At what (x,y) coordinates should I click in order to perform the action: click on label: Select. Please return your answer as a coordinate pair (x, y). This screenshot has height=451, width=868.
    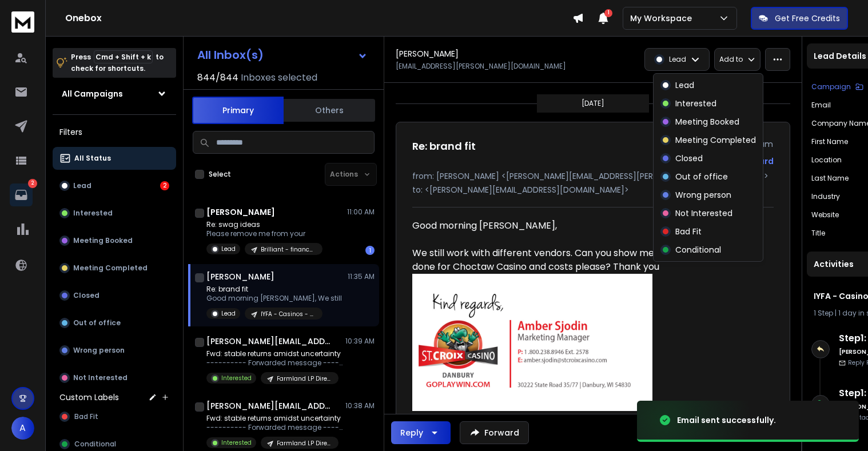
    Looking at the image, I should click on (219, 174).